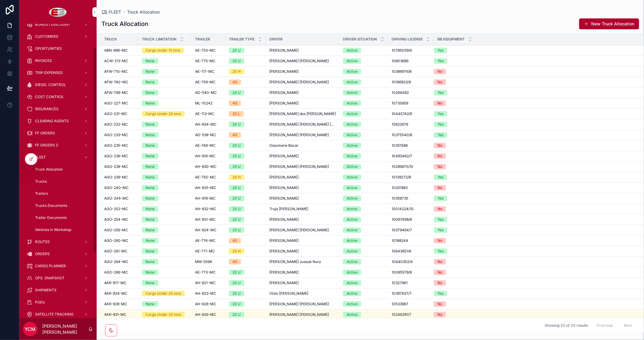 The width and height of the screenshot is (644, 340). Describe the element at coordinates (163, 114) in the screenshot. I see `div: Cargo Under 20 tons` at that location.